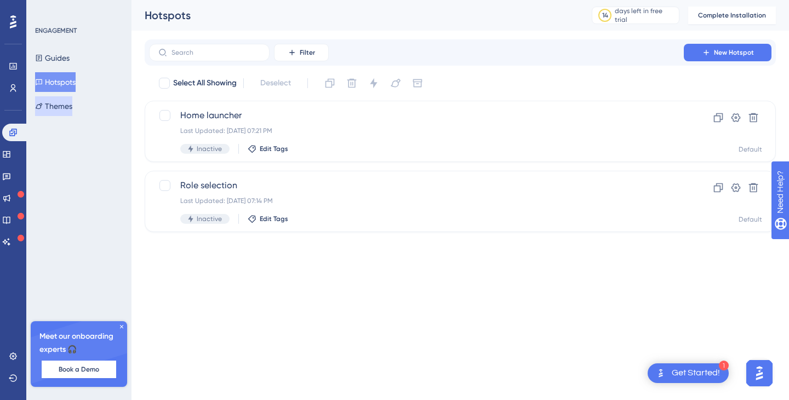 This screenshot has width=789, height=400. What do you see at coordinates (688, 374) in the screenshot?
I see `div: Open Get Started! checklist, remaining modules: 1` at bounding box center [688, 374].